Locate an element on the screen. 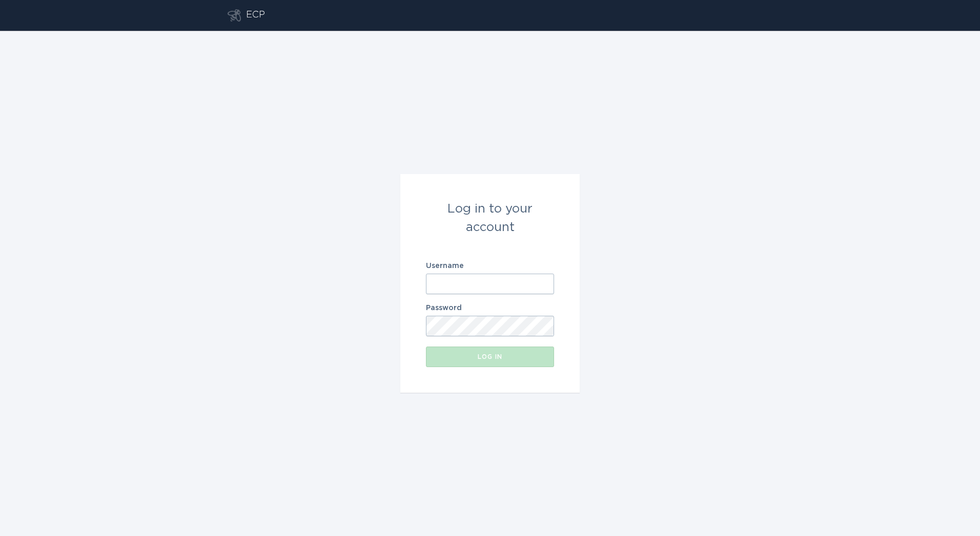 This screenshot has height=536, width=980. label: Password is located at coordinates (490, 308).